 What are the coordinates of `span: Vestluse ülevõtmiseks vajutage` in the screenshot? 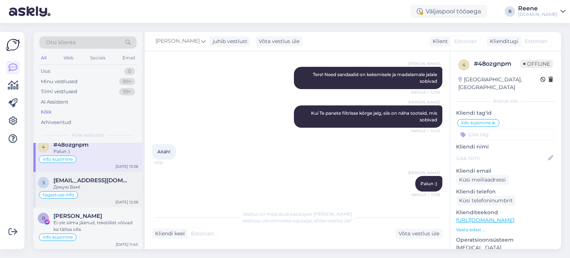 It's located at (297, 220).